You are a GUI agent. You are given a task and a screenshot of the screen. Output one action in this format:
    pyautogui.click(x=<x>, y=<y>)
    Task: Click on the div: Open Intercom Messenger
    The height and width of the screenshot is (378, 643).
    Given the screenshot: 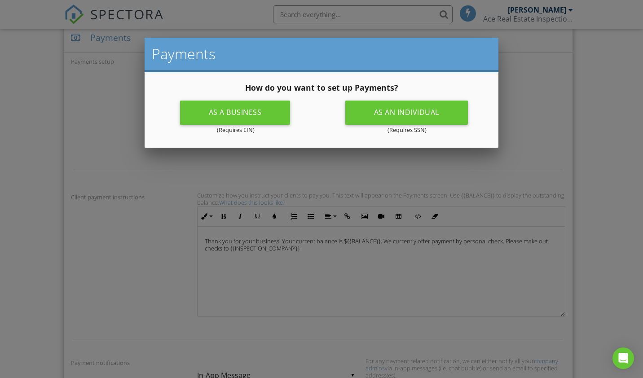 What is the action you would take?
    pyautogui.click(x=624, y=359)
    